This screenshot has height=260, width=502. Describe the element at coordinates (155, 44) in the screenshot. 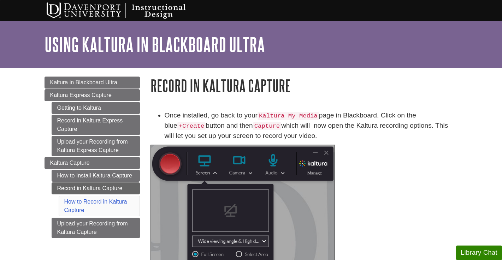

I see `a: Using Kaltura in Blackboard Ultra` at that location.